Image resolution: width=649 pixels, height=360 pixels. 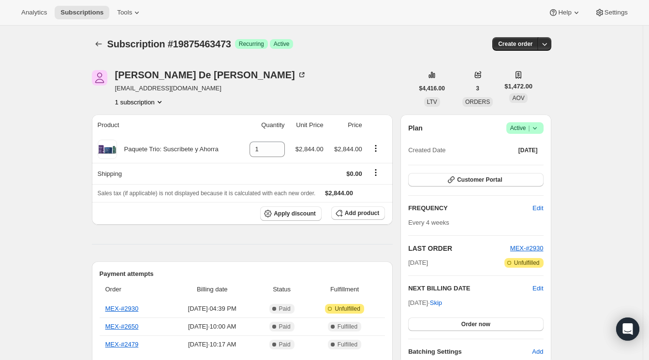 I want to click on span: Order now, so click(x=476, y=324).